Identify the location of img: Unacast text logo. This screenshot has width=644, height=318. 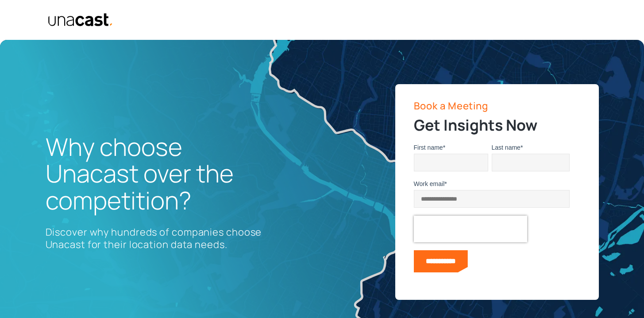
(81, 20).